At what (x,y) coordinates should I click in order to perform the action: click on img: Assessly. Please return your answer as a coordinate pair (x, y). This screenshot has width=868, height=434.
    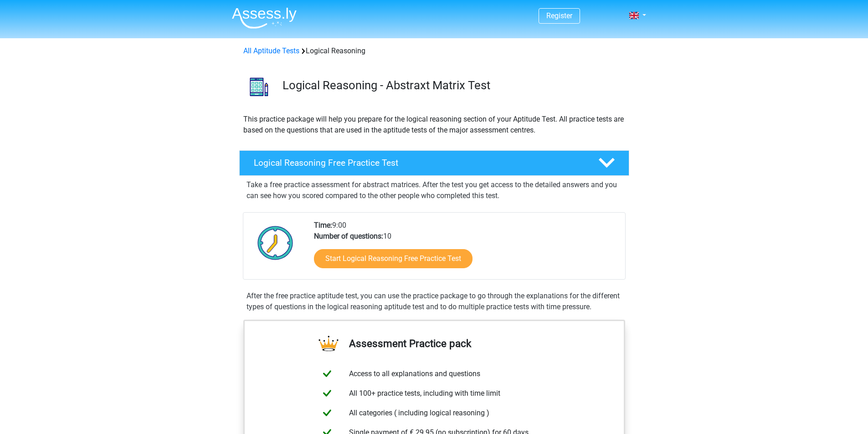
    Looking at the image, I should click on (265, 18).